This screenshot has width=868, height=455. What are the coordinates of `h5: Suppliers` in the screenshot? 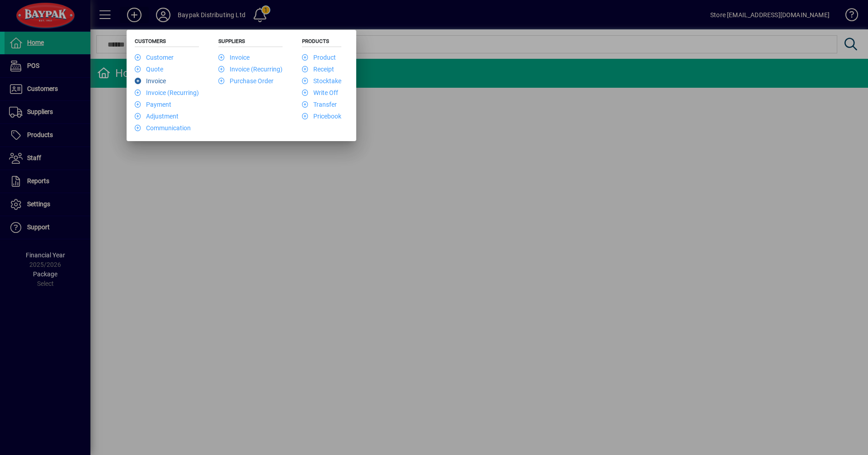 It's located at (251, 42).